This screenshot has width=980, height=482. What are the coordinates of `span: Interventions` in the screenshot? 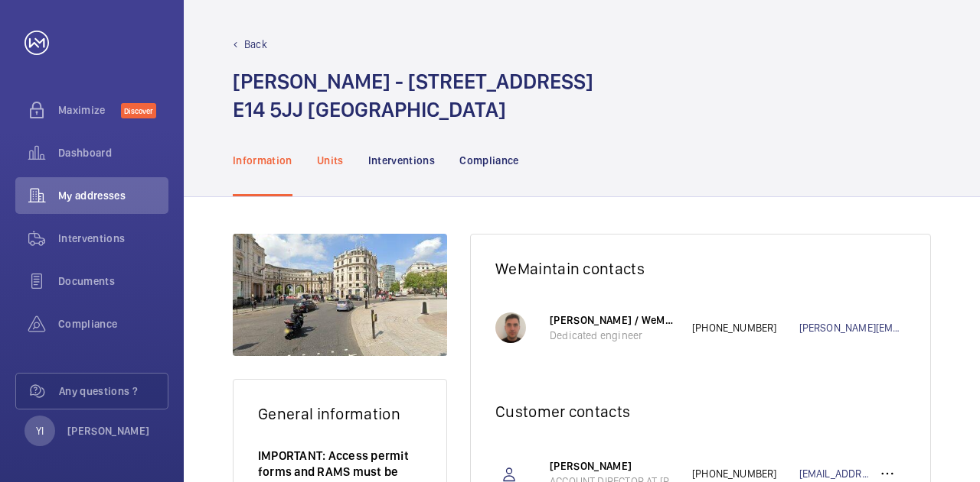 It's located at (114, 238).